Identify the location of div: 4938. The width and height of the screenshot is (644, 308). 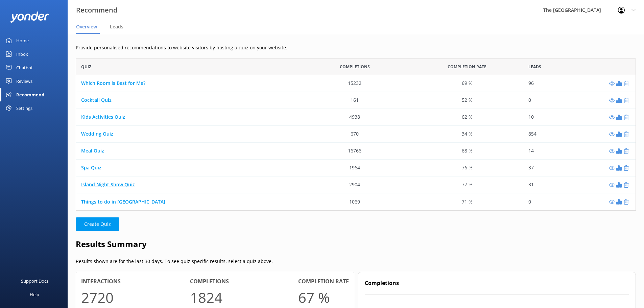
(355, 117).